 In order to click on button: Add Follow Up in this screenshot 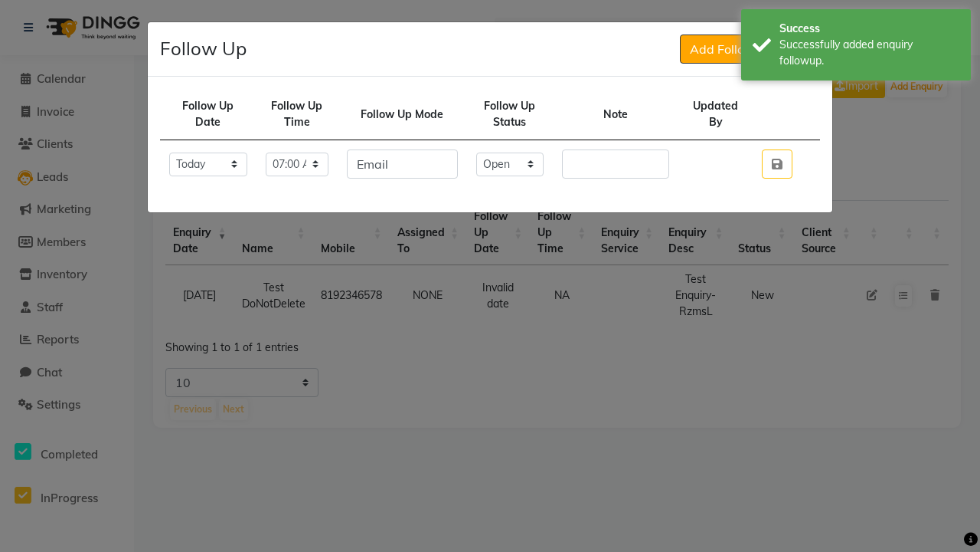, I will do `click(732, 49)`.